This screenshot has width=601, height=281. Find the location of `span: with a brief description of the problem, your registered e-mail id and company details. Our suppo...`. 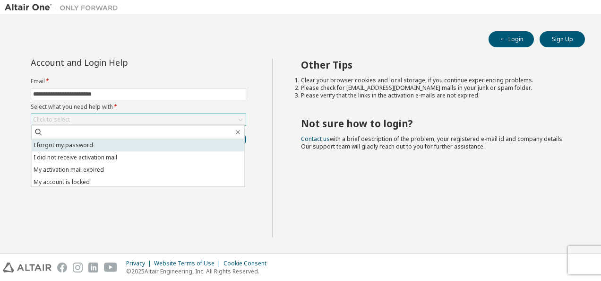

span: with a brief description of the problem, your registered e-mail id and company details. Our suppo... is located at coordinates (433, 142).